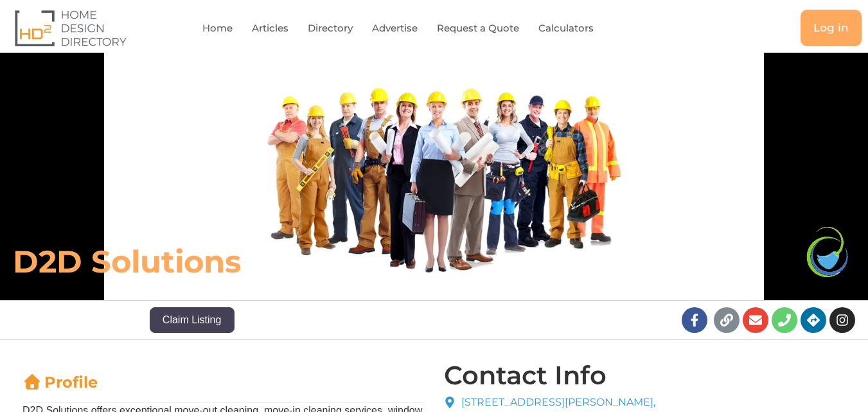 The height and width of the screenshot is (412, 868). Describe the element at coordinates (59, 381) in the screenshot. I see `a: Profile` at that location.